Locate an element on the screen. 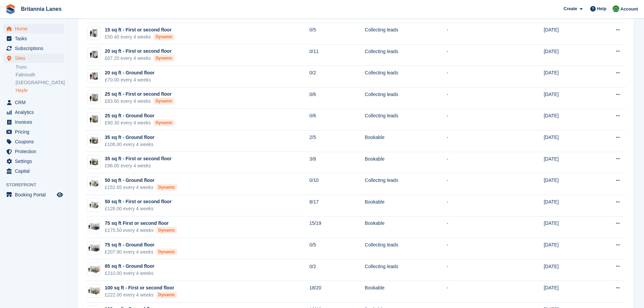  div: 75 sq ft - Ground floor is located at coordinates (141, 244).